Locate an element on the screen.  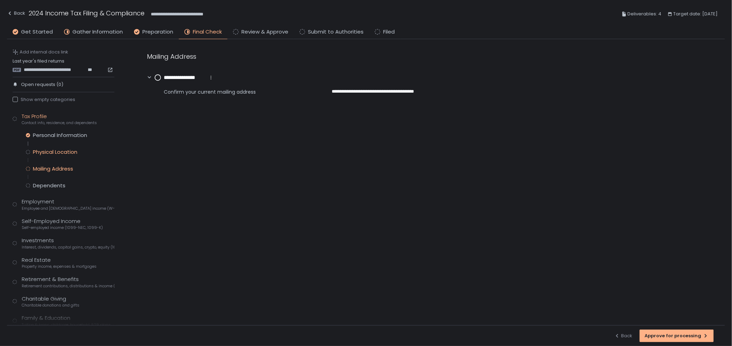
span: Preparation is located at coordinates (158, 32).